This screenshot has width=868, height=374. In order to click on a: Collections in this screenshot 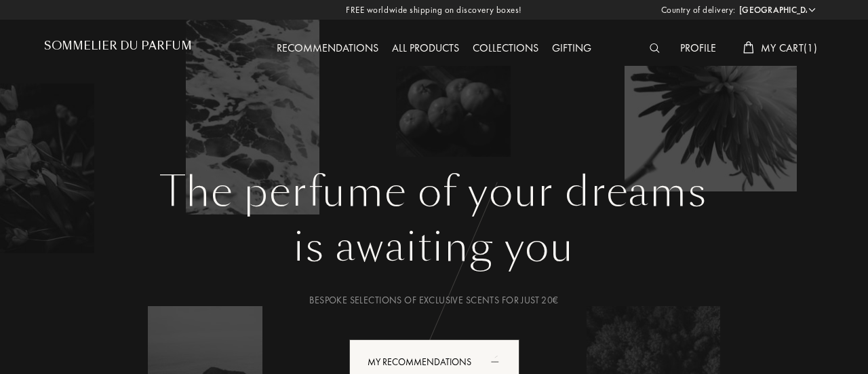, I will do `click(505, 48)`.